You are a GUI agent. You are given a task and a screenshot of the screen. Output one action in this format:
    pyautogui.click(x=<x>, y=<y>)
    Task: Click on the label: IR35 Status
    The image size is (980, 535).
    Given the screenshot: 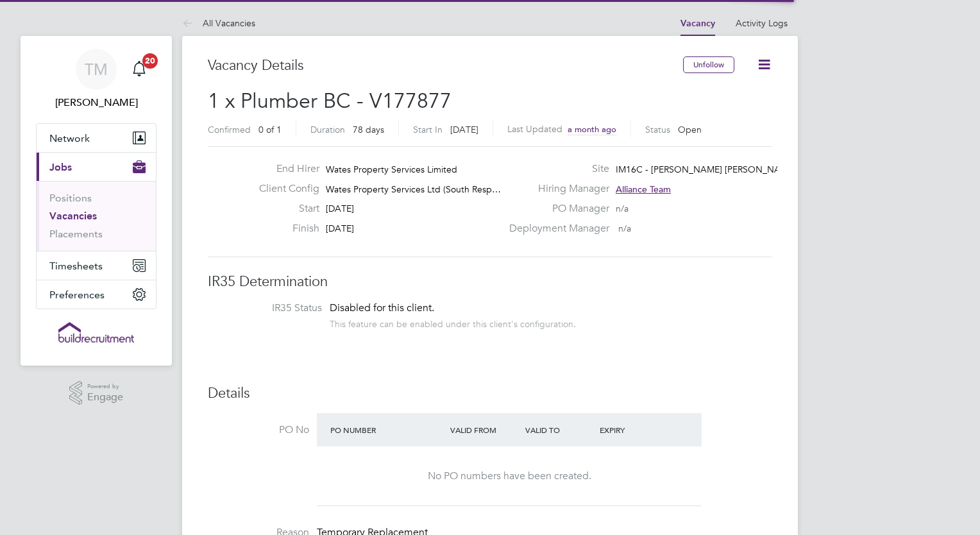 What is the action you would take?
    pyautogui.click(x=271, y=308)
    